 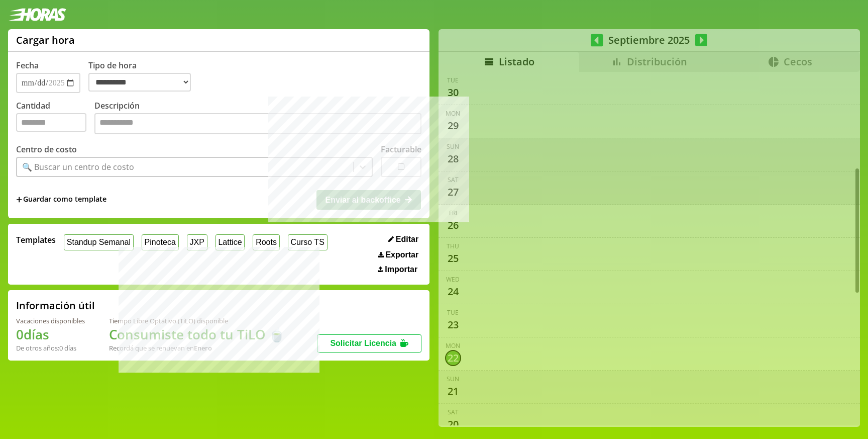 I want to click on div: Recordá que se renuevan en, so click(x=197, y=348).